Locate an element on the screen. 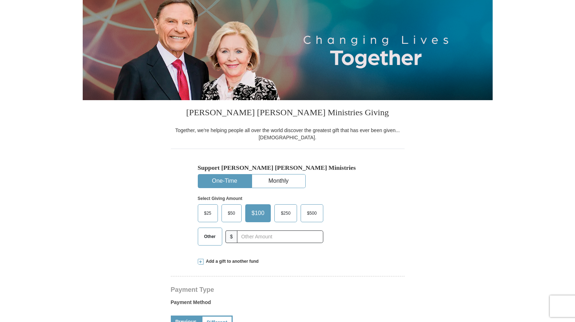  h4: Payment Type is located at coordinates (288, 290).